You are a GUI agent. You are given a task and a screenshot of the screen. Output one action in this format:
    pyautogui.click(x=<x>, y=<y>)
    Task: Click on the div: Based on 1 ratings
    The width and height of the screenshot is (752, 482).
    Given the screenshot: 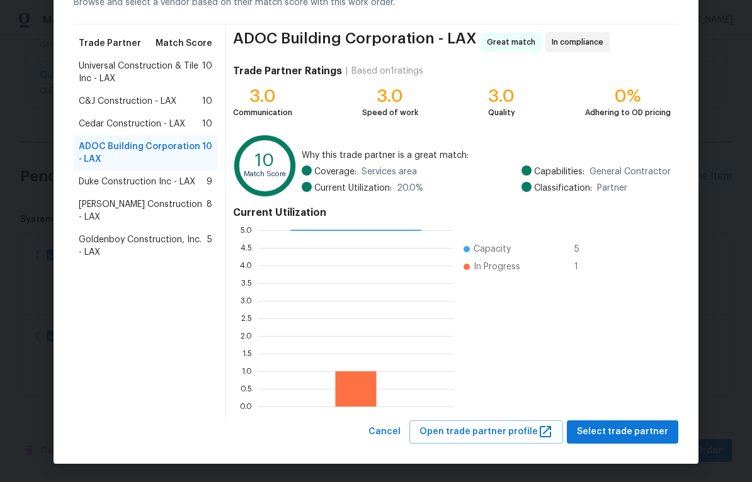 What is the action you would take?
    pyautogui.click(x=387, y=71)
    